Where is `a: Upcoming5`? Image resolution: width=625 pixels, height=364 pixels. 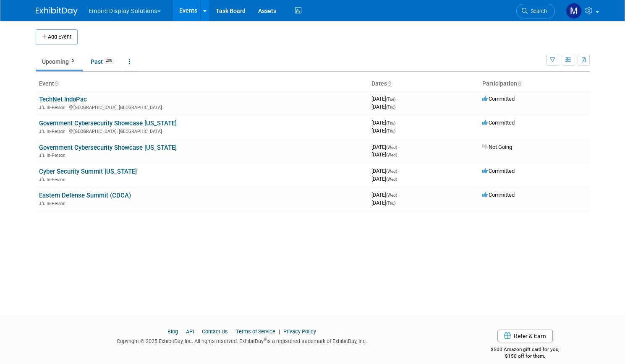 a: Upcoming5 is located at coordinates (59, 62).